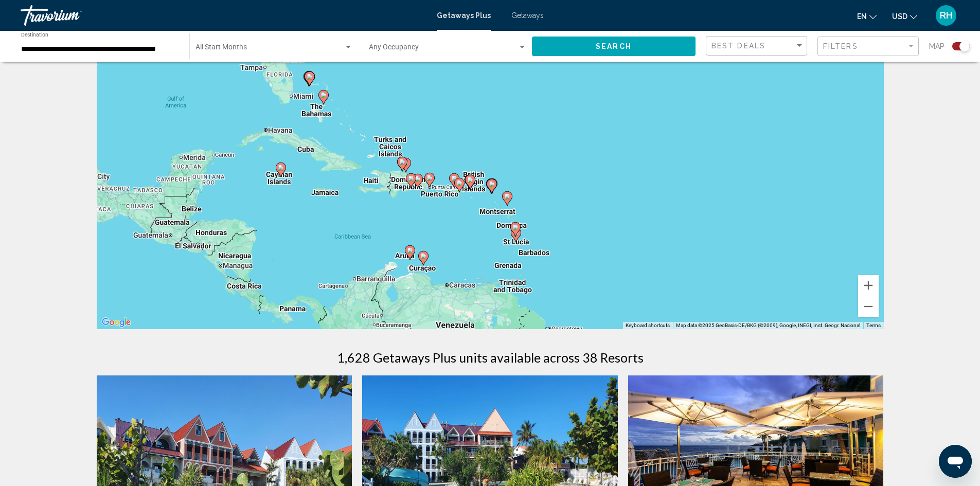 This screenshot has height=486, width=980. I want to click on span: Search, so click(614, 47).